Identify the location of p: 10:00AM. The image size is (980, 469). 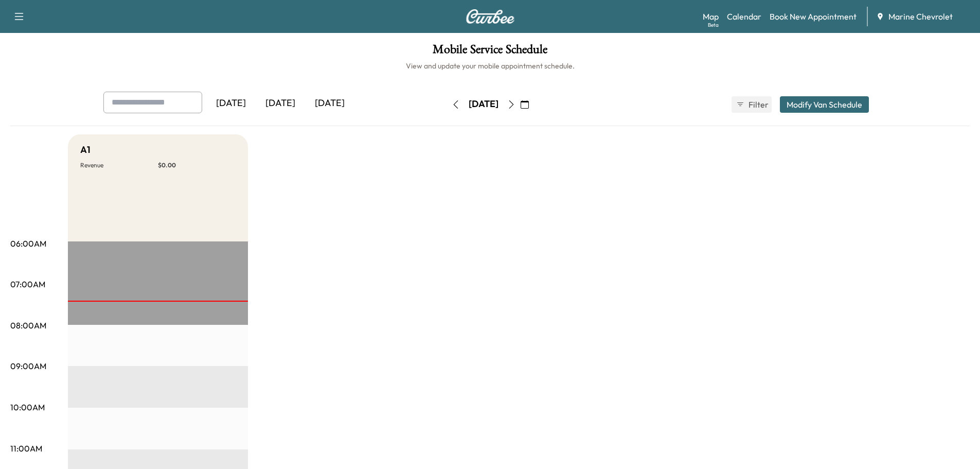
(27, 407).